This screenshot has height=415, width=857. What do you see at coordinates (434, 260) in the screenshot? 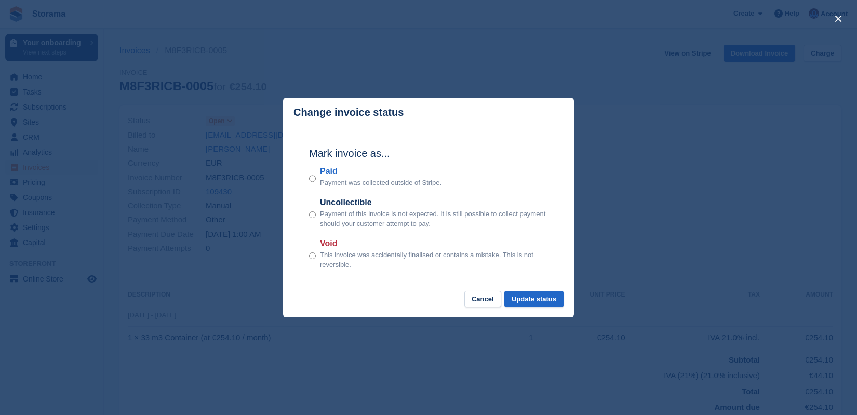
I see `p: This invoice was accidentally finalised or contains a mistake. This is not reversible.` at bounding box center [434, 260].